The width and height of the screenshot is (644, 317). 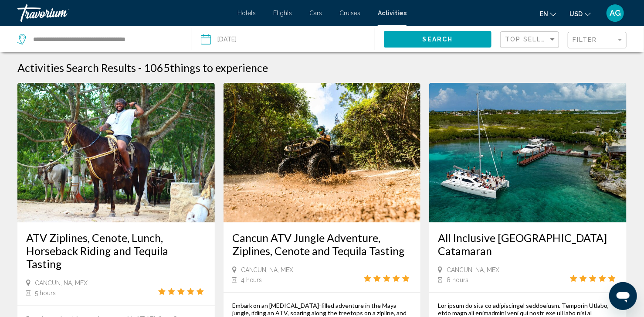 I want to click on button: Change currency, so click(x=580, y=14).